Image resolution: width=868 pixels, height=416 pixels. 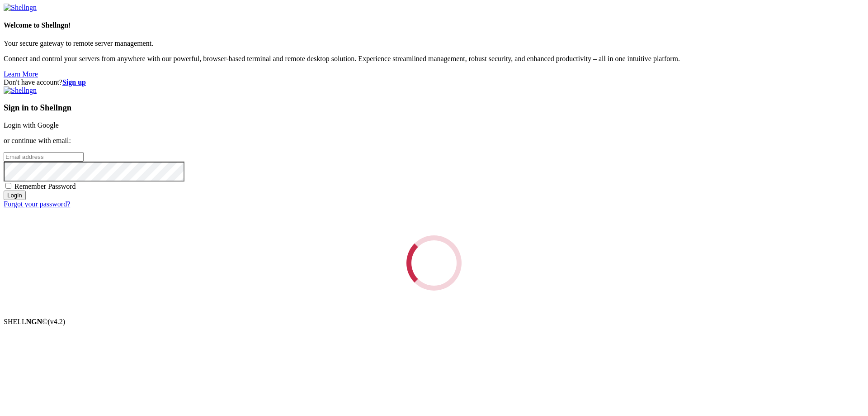 What do you see at coordinates (34, 321) in the screenshot?
I see `span: SHELL ©` at bounding box center [34, 321].